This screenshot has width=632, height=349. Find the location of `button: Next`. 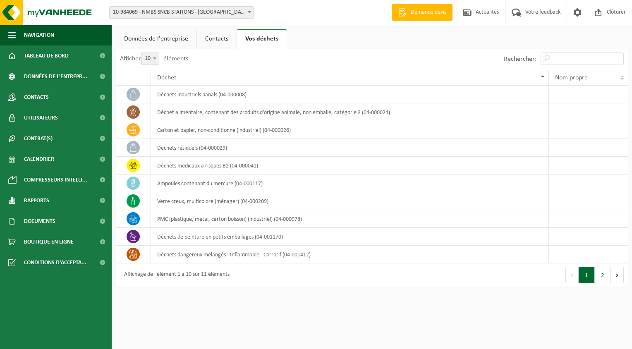

button: Next is located at coordinates (617, 275).